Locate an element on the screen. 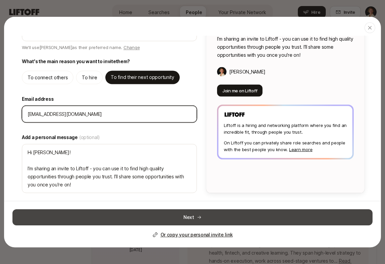 This screenshot has height=264, width=385. span: Change is located at coordinates (131, 47).